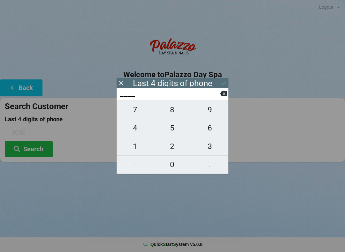  I want to click on button: 0, so click(172, 165).